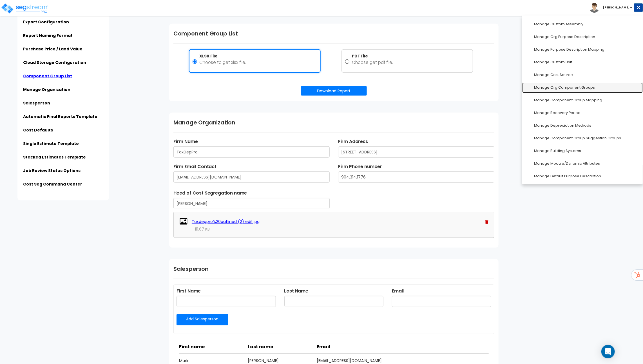  Describe the element at coordinates (442, 291) in the screenshot. I see `label: Email` at that location.